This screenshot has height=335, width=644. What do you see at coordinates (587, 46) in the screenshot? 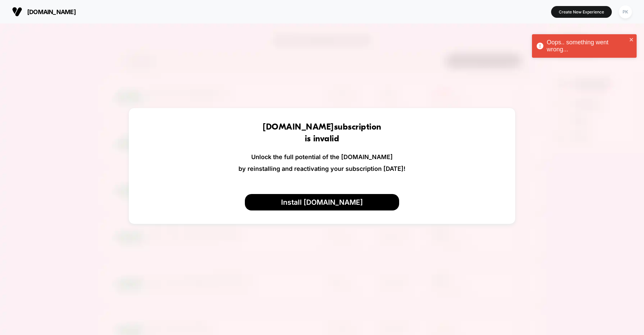
I see `div: Oops.. something went wrong...` at bounding box center [587, 46].